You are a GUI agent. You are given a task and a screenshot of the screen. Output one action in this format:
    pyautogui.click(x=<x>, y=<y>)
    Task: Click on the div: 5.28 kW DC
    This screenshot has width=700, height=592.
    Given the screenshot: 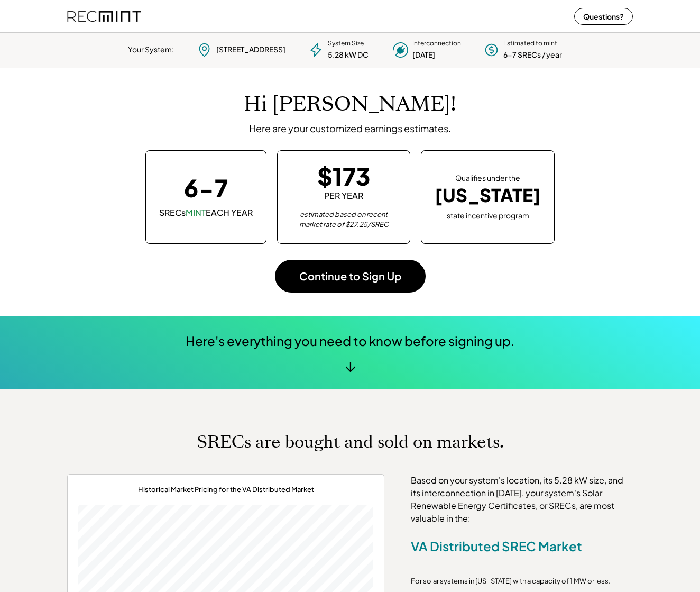 What is the action you would take?
    pyautogui.click(x=348, y=55)
    